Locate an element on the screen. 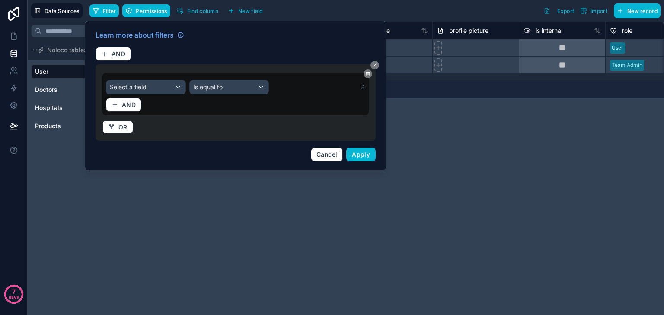  span: Is equal to is located at coordinates (208, 87).